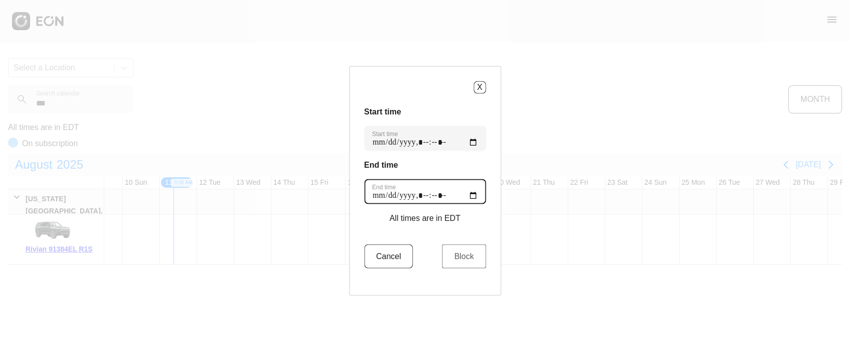 The image size is (850, 361). I want to click on button: Block, so click(464, 256).